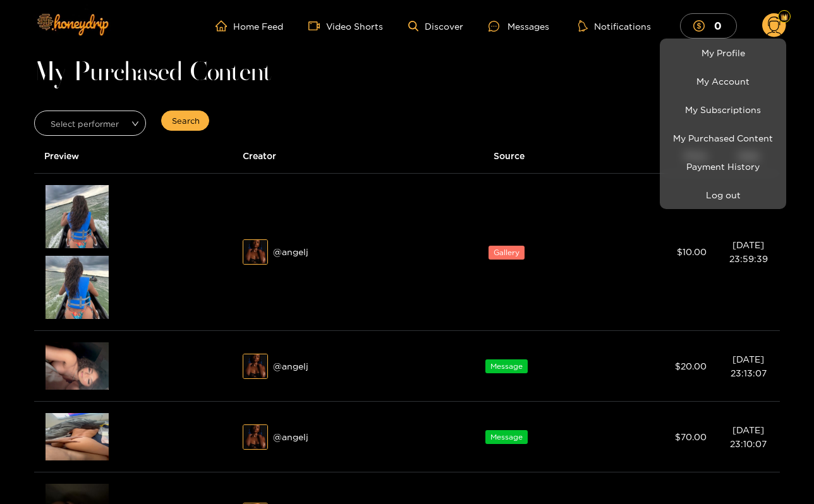 The image size is (814, 504). What do you see at coordinates (723, 53) in the screenshot?
I see `a: My Profile` at bounding box center [723, 53].